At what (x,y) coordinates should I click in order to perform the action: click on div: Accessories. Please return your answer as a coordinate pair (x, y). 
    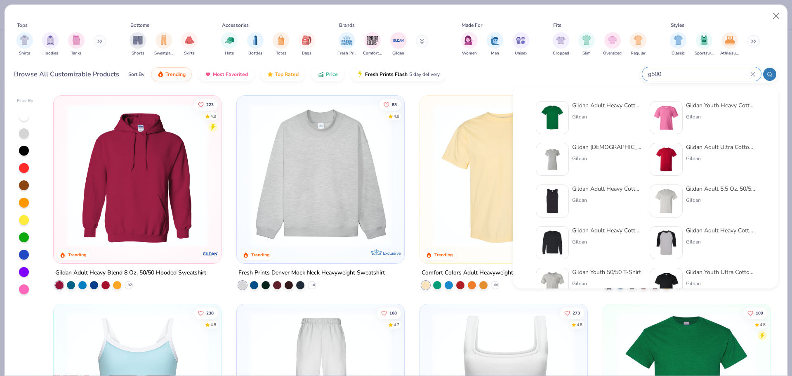
    Looking at the image, I should click on (235, 25).